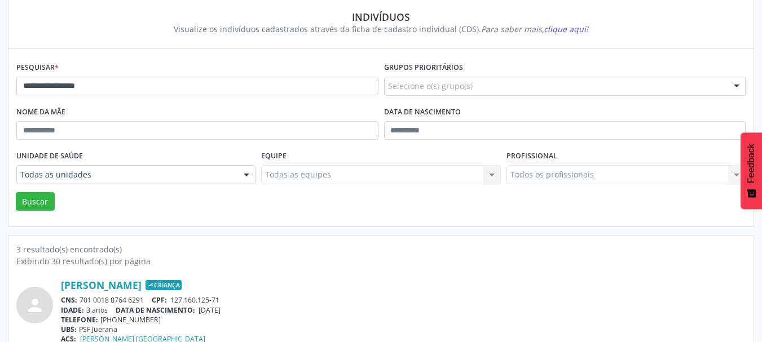 Image resolution: width=762 pixels, height=342 pixels. Describe the element at coordinates (565, 29) in the screenshot. I see `span: clique aqui!` at that location.